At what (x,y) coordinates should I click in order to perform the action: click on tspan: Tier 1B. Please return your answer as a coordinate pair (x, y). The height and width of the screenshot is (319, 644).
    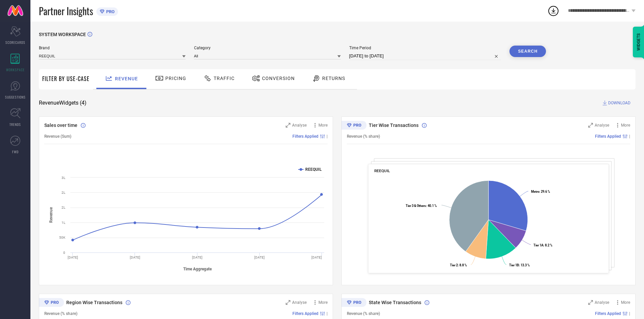
    Looking at the image, I should click on (514, 265).